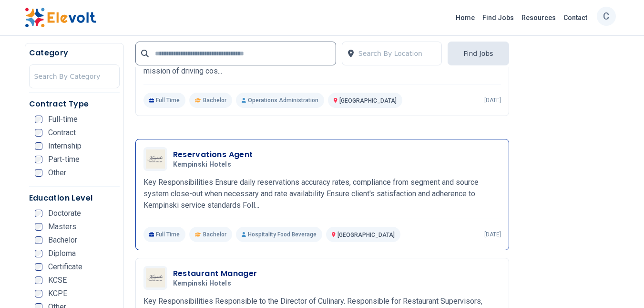  I want to click on button: Find Jobs, so click(478, 54).